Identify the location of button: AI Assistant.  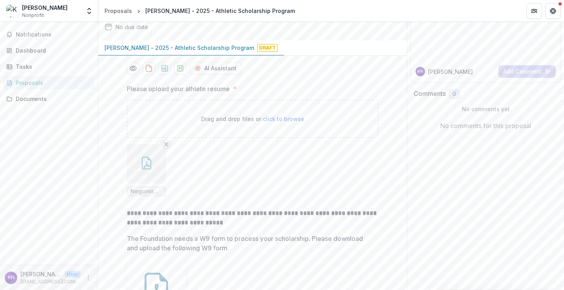
(215, 68).